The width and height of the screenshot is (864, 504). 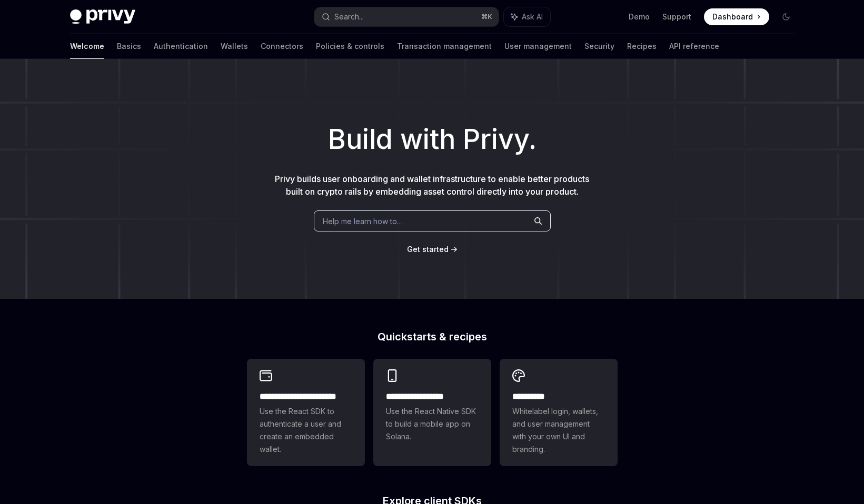 What do you see at coordinates (527, 17) in the screenshot?
I see `button: Ask AI` at bounding box center [527, 17].